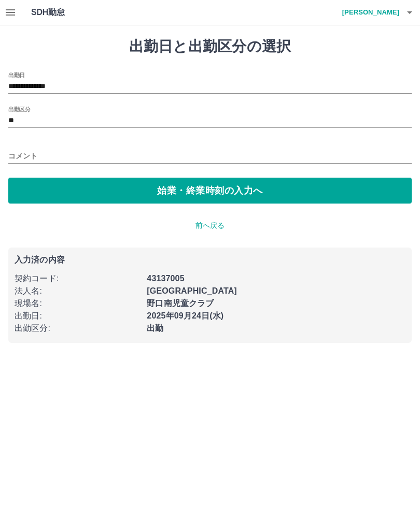 The image size is (420, 506). What do you see at coordinates (19, 109) in the screenshot?
I see `label: 出勤区分` at bounding box center [19, 109].